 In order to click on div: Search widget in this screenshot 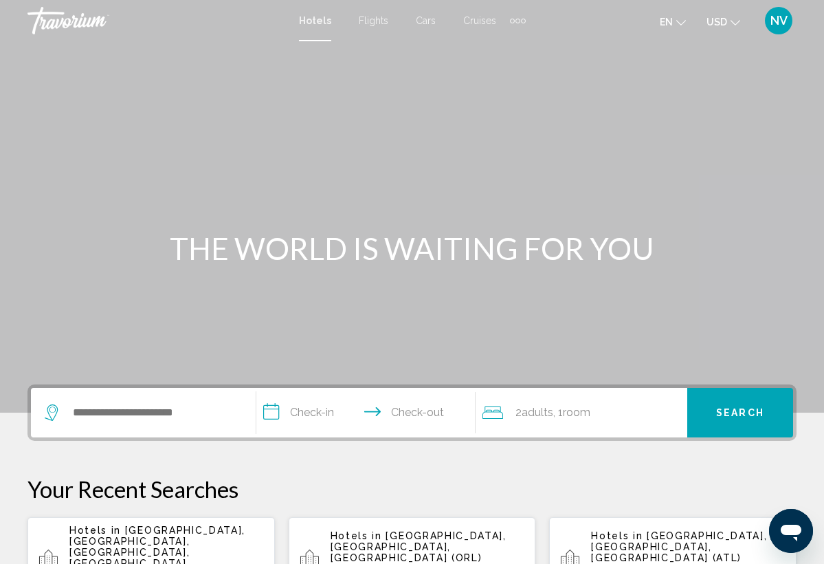, I will do `click(412, 412)`.